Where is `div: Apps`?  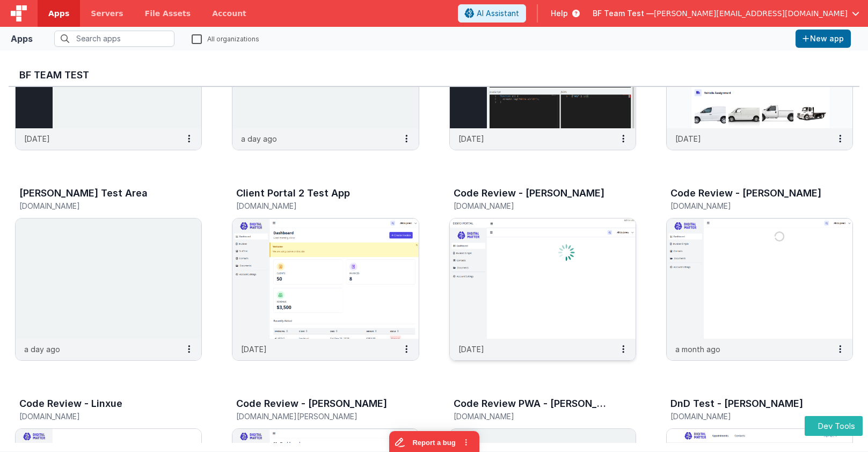 div: Apps is located at coordinates (21, 39).